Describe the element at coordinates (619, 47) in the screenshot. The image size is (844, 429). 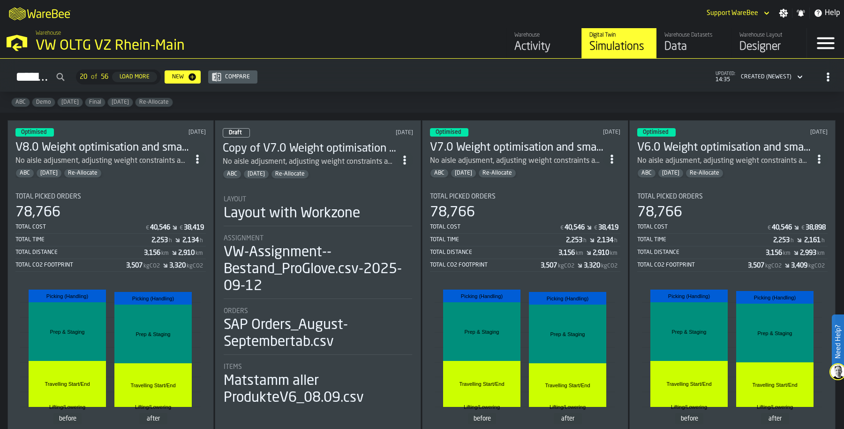
I see `div: Simulations` at that location.